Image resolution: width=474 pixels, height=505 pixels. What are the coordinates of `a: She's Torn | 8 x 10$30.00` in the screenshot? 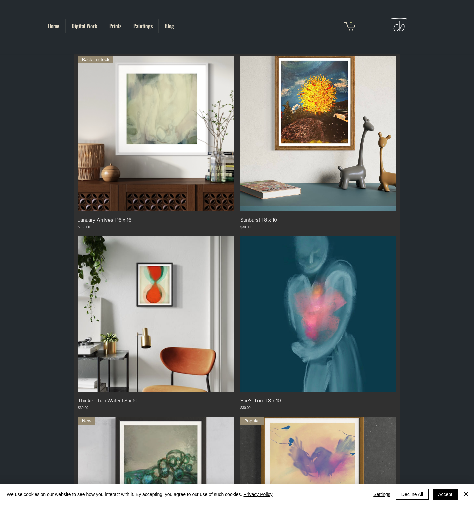 It's located at (318, 404).